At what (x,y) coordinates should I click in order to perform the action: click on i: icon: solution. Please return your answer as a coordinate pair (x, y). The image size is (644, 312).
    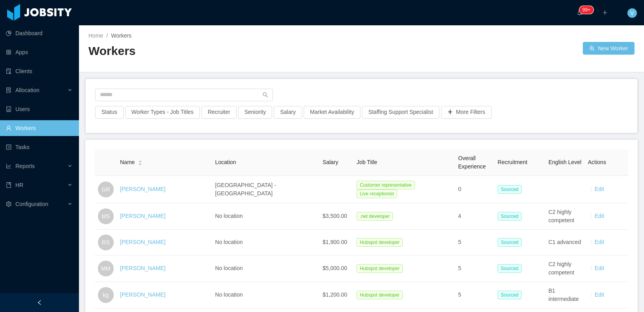
    Looking at the image, I should click on (9, 90).